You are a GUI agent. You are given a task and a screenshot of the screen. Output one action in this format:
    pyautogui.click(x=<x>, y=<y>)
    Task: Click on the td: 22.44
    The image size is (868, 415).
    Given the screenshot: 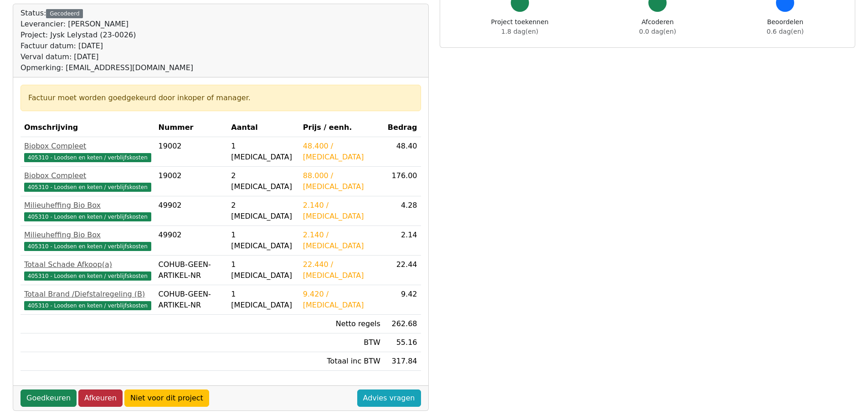 What is the action you would take?
    pyautogui.click(x=402, y=270)
    